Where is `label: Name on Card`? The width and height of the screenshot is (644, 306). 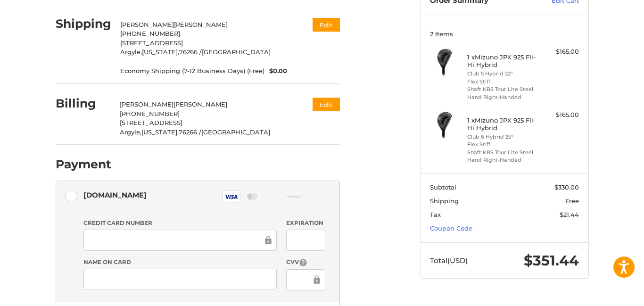
label: Name on Card is located at coordinates (180, 262).